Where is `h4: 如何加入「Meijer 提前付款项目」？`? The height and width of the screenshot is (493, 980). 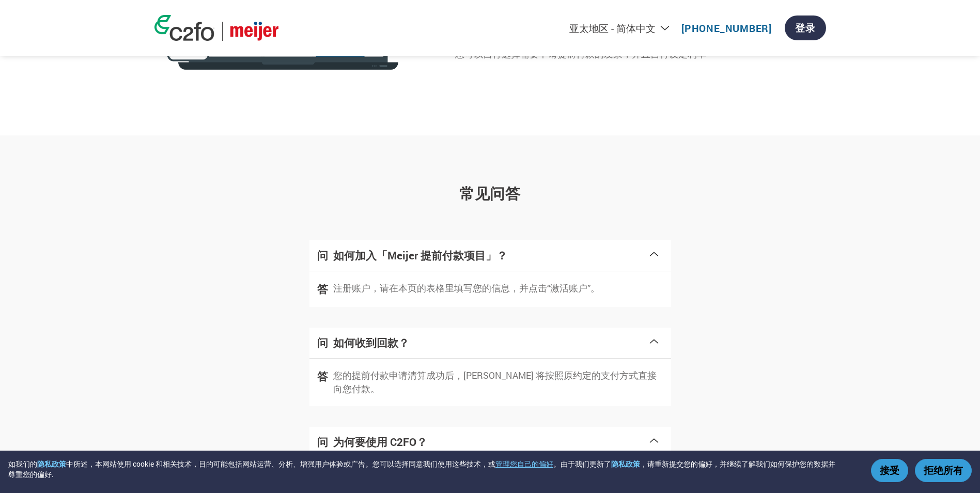 h4: 如何加入「Meijer 提前付款项目」？ is located at coordinates (490, 255).